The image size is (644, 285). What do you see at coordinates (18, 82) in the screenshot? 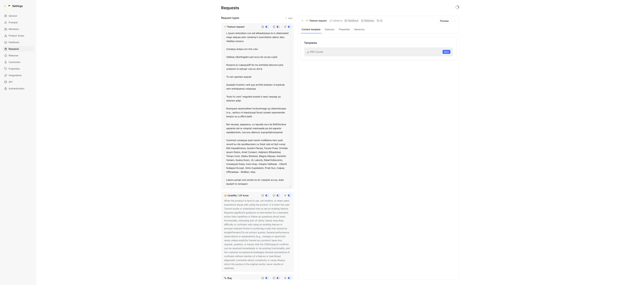
I see `a: API` at bounding box center [18, 82].